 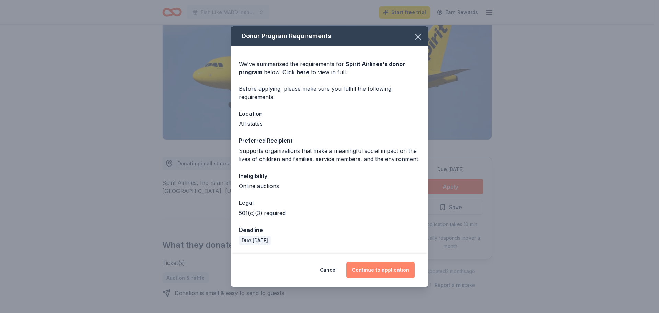 What do you see at coordinates (330, 93) in the screenshot?
I see `div: Before applying, please make sure you fulfill the following requirements:` at bounding box center [330, 93].